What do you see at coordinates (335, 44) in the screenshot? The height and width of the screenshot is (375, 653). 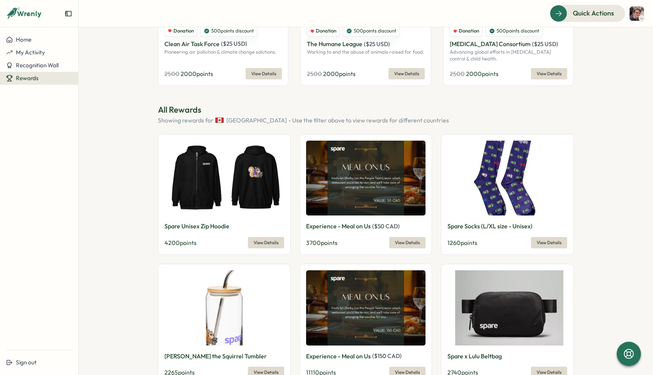 I see `p: The Humane League` at bounding box center [335, 44].